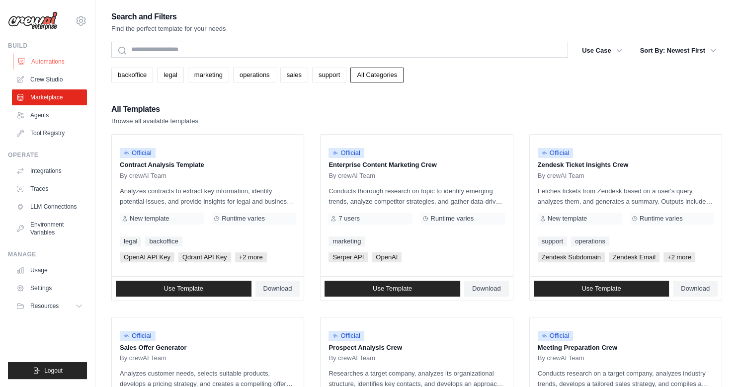 Image resolution: width=738 pixels, height=387 pixels. What do you see at coordinates (626, 348) in the screenshot?
I see `p: Meeting Preparation Crew` at bounding box center [626, 348].